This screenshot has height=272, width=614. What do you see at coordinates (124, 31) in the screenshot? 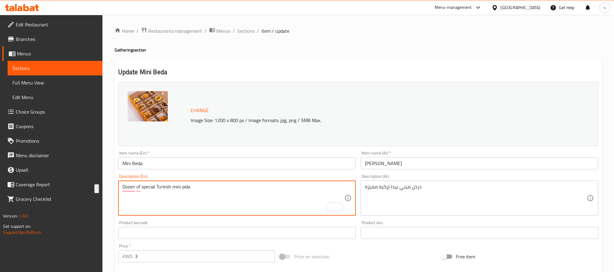
I see `a: Home` at bounding box center [124, 31].